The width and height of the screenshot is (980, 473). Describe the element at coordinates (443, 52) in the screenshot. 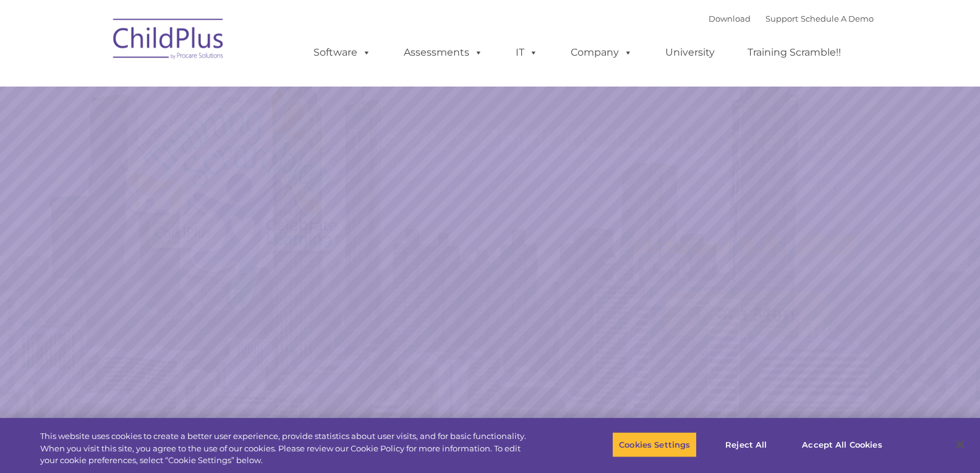

I see `a: Assessments` at that location.